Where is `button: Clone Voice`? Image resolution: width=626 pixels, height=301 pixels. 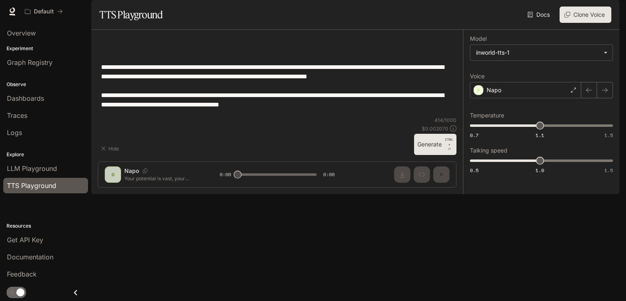
button: Clone Voice is located at coordinates (585, 15).